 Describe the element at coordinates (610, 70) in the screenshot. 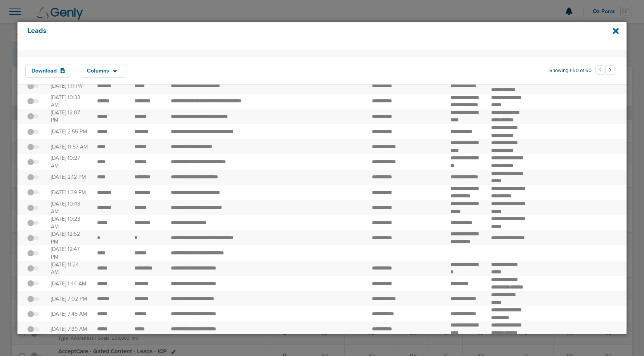

I see `button: Go to next page` at that location.